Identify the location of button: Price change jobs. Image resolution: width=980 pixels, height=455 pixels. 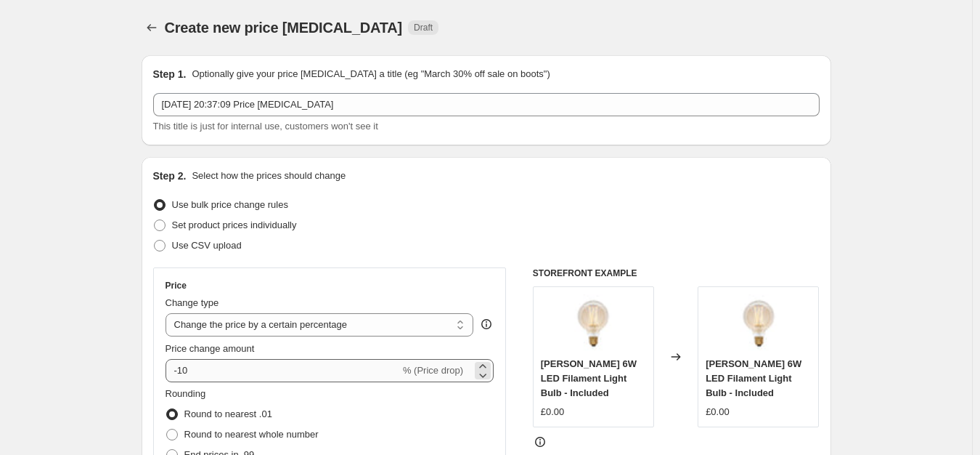
(152, 27).